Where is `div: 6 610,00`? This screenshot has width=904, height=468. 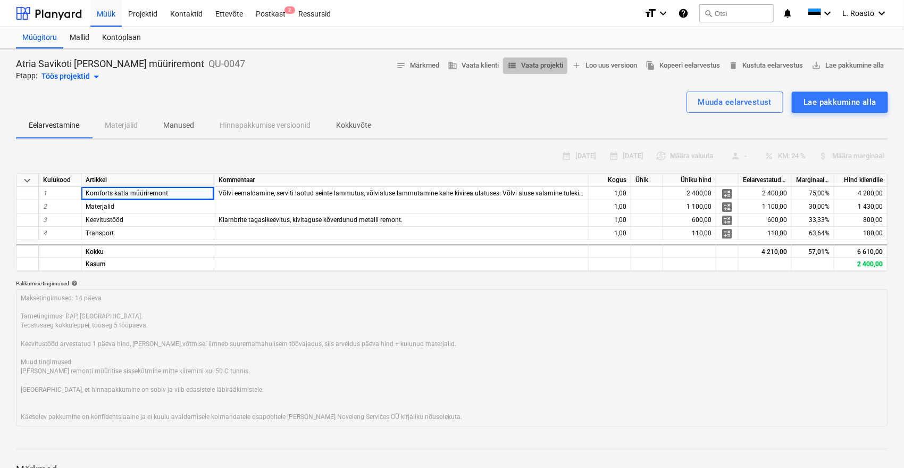 div: 6 610,00 is located at coordinates (861, 251).